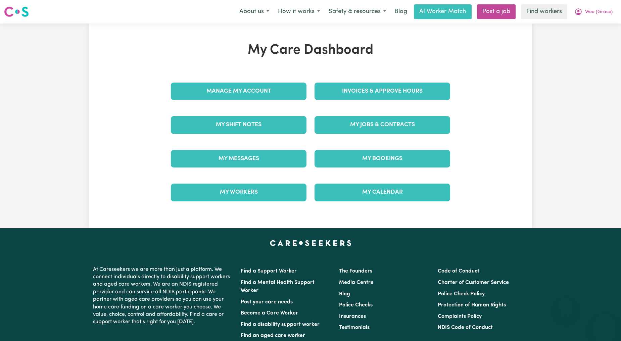 This screenshot has width=621, height=341. I want to click on span: Wee (Grace), so click(599, 12).